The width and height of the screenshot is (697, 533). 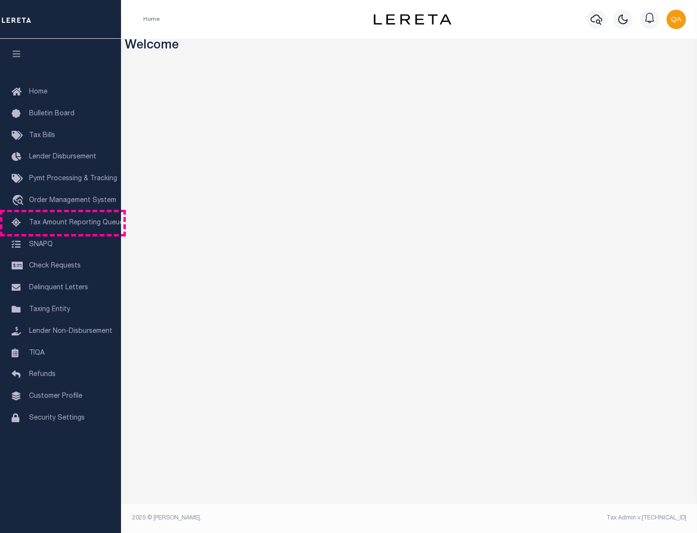 I want to click on span: Tax Bills, so click(x=42, y=136).